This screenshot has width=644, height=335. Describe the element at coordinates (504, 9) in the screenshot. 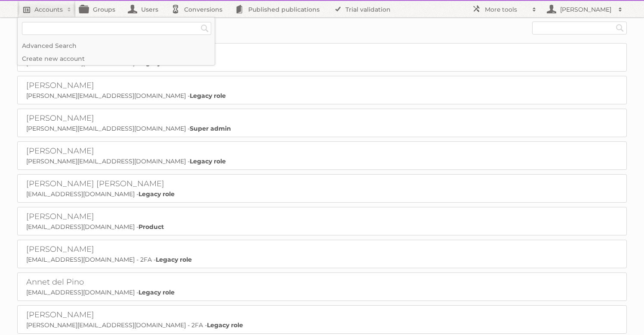

I see `a: More tools` at that location.